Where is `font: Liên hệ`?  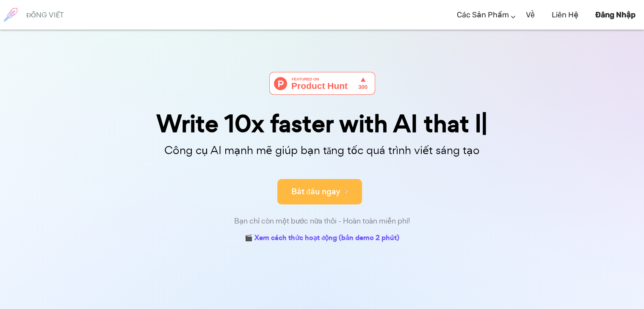
font: Liên hệ is located at coordinates (565, 15).